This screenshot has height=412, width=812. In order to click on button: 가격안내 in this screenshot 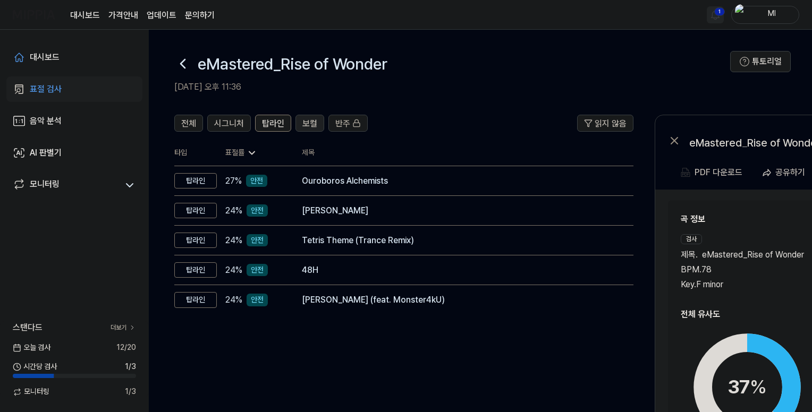, I will do `click(123, 15)`.